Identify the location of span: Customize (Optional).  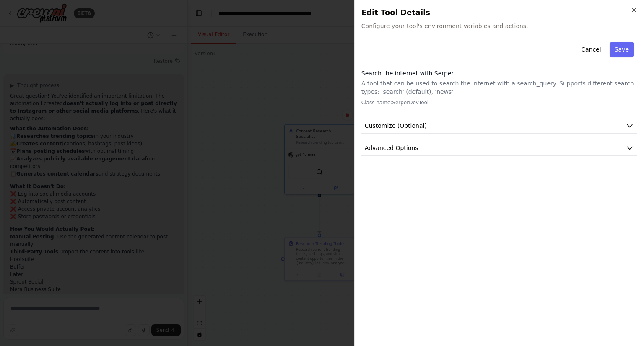
(396, 126).